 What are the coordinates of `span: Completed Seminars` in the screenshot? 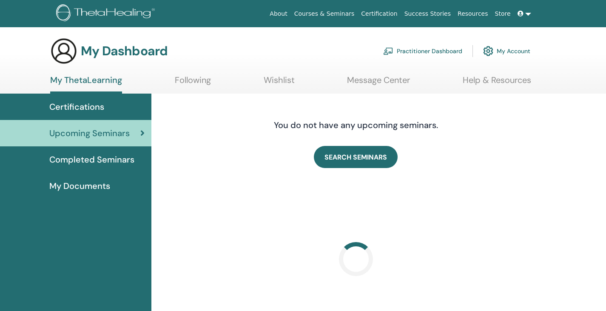 It's located at (92, 159).